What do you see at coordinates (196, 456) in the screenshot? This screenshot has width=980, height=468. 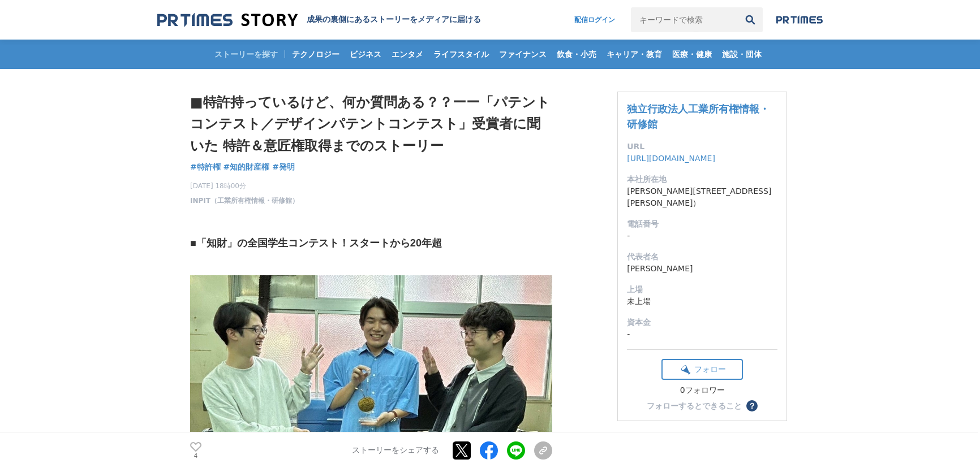 I see `p: 4` at bounding box center [196, 456].